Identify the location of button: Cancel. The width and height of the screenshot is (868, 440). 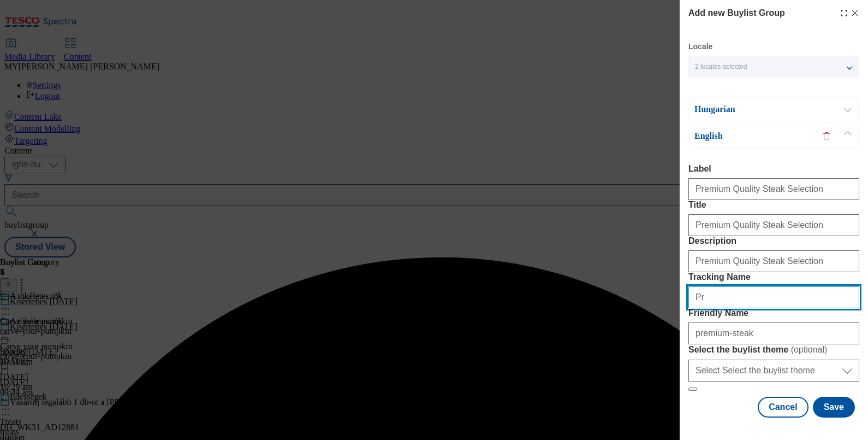
(783, 407).